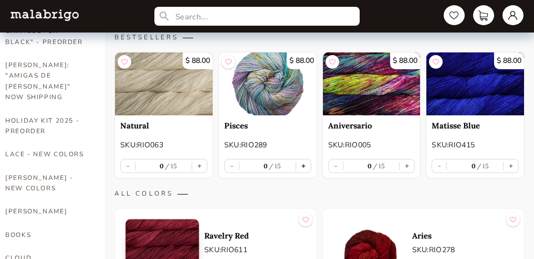 The width and height of the screenshot is (534, 259). I want to click on img: Pisces, so click(268, 84).